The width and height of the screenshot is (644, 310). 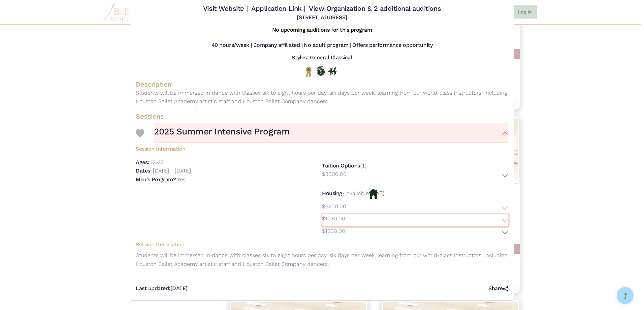 I want to click on img: Housing Available, so click(x=373, y=194).